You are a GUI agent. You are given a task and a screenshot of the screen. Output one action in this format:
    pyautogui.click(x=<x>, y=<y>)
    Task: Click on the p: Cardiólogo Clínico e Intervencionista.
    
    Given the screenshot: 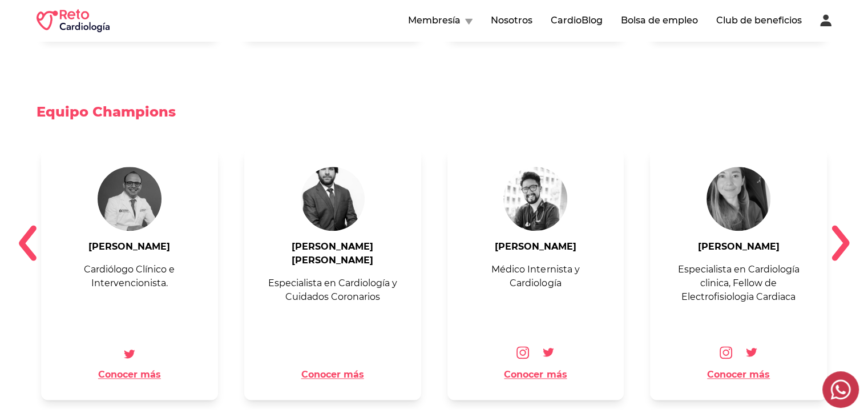 What is the action you would take?
    pyautogui.click(x=129, y=276)
    